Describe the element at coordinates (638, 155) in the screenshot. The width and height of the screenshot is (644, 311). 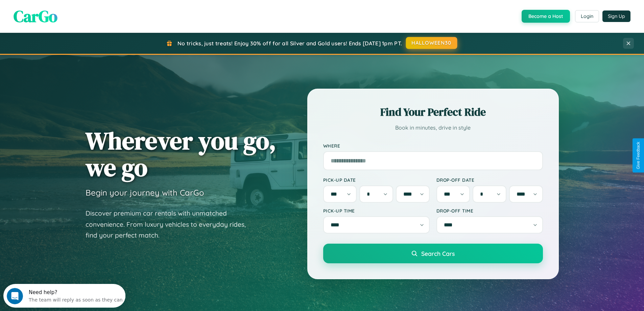
I see `div: Give Feedback` at that location.